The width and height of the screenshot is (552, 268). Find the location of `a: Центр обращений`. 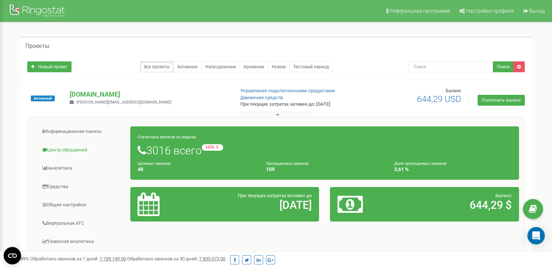

a: Центр обращений is located at coordinates (82, 150).